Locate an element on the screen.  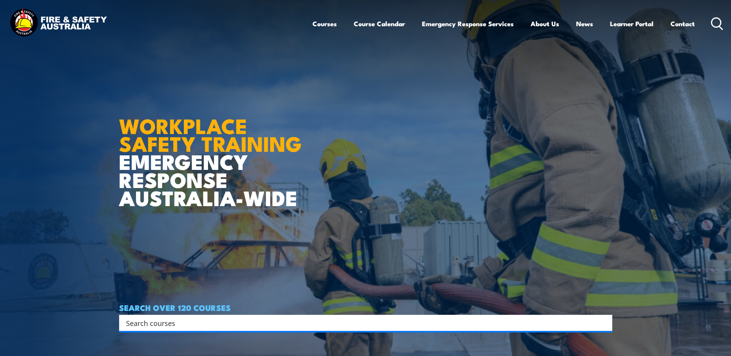
a: Course Calendar is located at coordinates (379, 24).